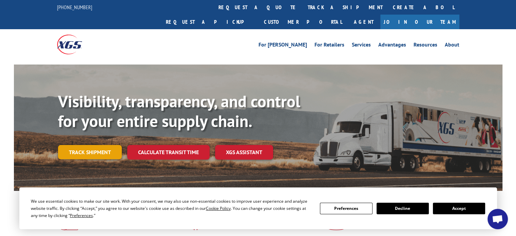 The height and width of the screenshot is (236, 516). I want to click on a: Resources, so click(425, 46).